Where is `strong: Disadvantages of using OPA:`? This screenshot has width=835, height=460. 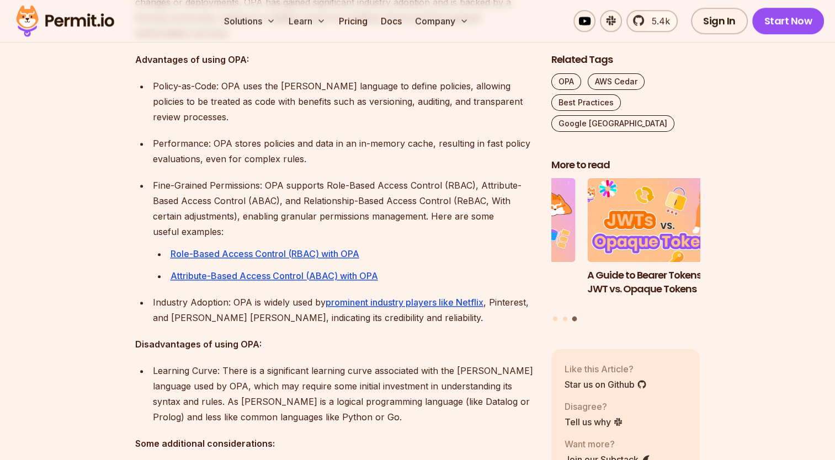 strong: Disadvantages of using OPA: is located at coordinates (198, 344).